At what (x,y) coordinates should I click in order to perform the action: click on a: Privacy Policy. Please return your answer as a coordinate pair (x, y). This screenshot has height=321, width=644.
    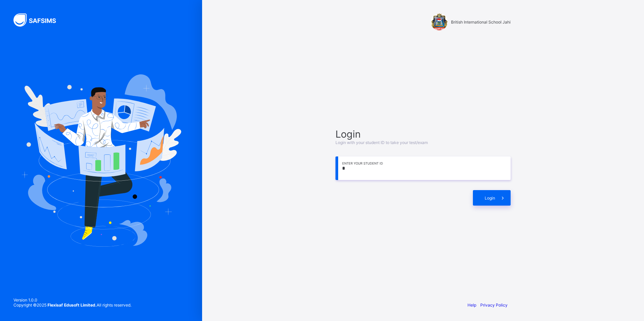
    Looking at the image, I should click on (493, 305).